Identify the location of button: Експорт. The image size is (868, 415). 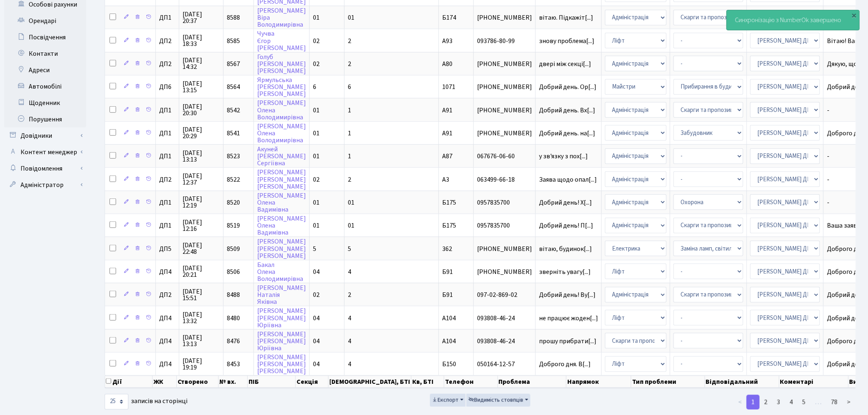
(448, 401).